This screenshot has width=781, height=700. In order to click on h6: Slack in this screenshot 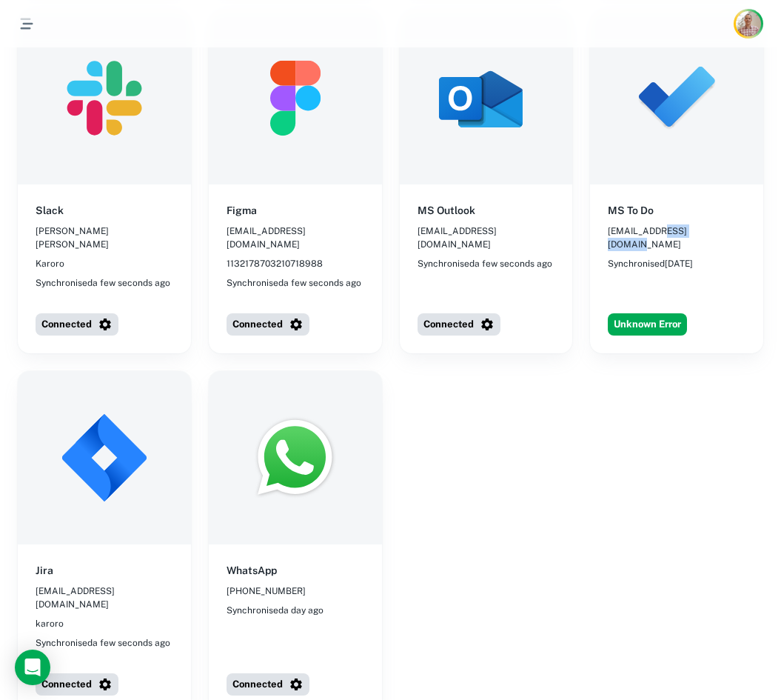, I will do `click(50, 210)`.